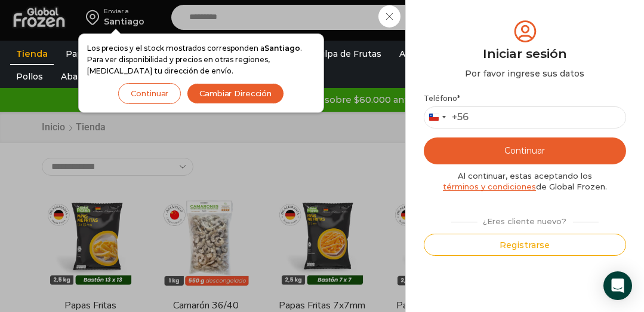 The image size is (644, 312). Describe the element at coordinates (525, 53) in the screenshot. I see `div: Iniciar sesión` at that location.